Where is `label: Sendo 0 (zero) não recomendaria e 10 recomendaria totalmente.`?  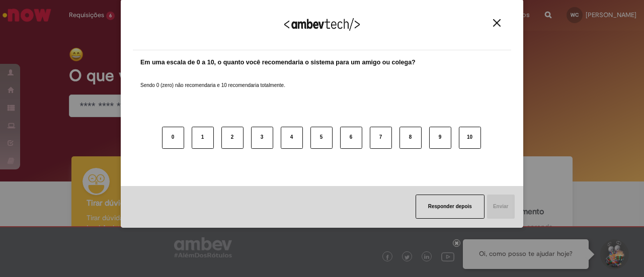
label: Sendo 0 (zero) não recomendaria e 10 recomendaria totalmente. is located at coordinates (213, 79).